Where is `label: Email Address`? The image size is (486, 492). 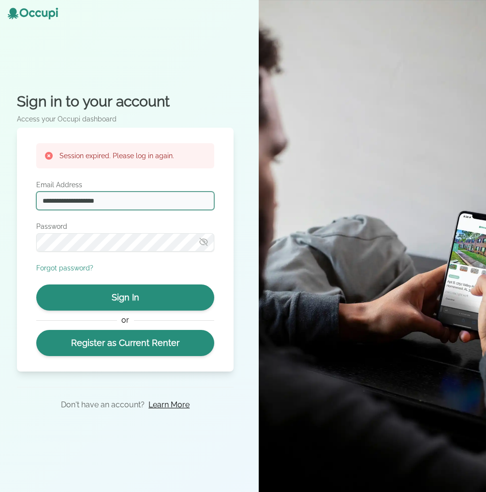 label: Email Address is located at coordinates (125, 185).